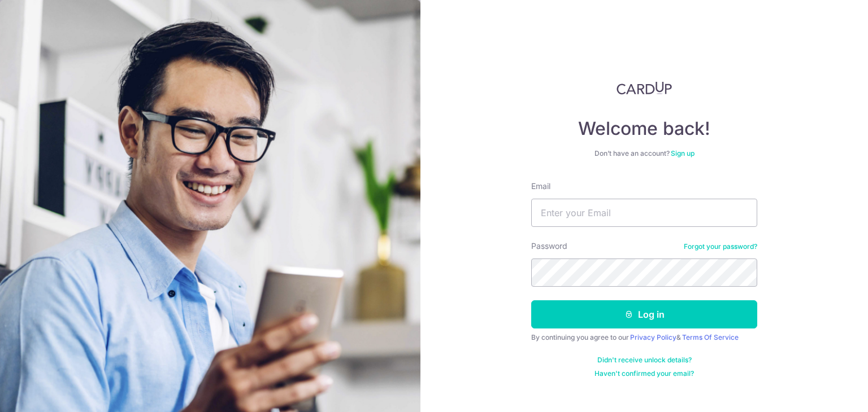 The height and width of the screenshot is (412, 868). What do you see at coordinates (682, 153) in the screenshot?
I see `a: Sign up` at bounding box center [682, 153].